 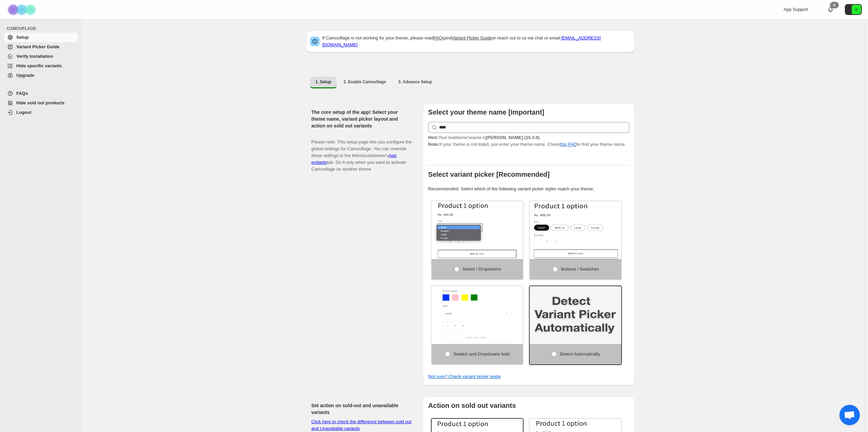 What do you see at coordinates (364, 82) in the screenshot?
I see `span: 2. Enable Camouflage` at bounding box center [364, 82].